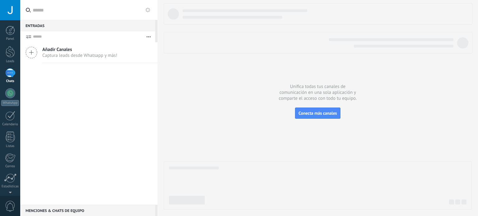 The width and height of the screenshot is (478, 216). I want to click on div: Leads, so click(10, 61).